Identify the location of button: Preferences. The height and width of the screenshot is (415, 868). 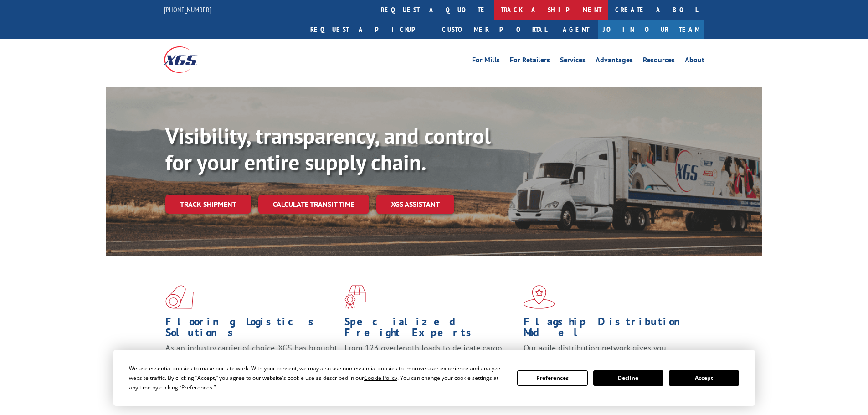
(552, 379).